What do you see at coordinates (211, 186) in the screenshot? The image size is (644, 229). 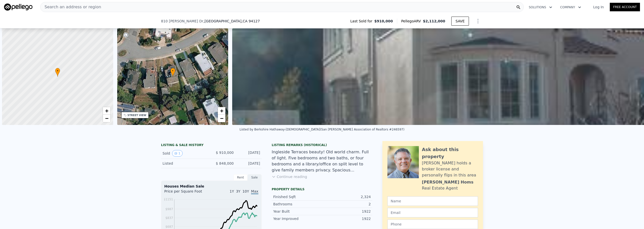 I see `div: Houses Median Sale` at bounding box center [211, 186].